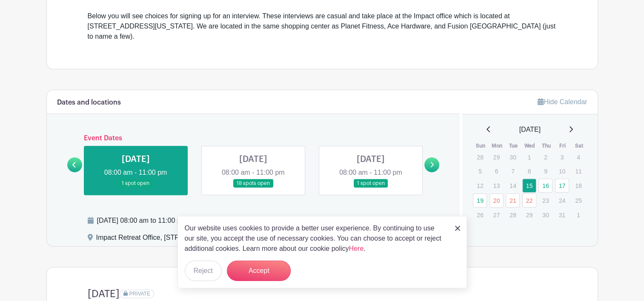 Image resolution: width=644 pixels, height=301 pixels. Describe the element at coordinates (479, 171) in the screenshot. I see `p: 5` at that location.